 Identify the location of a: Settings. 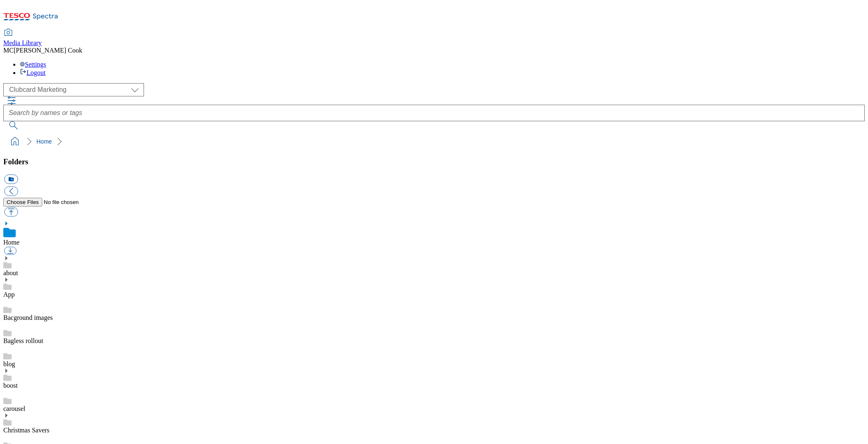
(33, 64).